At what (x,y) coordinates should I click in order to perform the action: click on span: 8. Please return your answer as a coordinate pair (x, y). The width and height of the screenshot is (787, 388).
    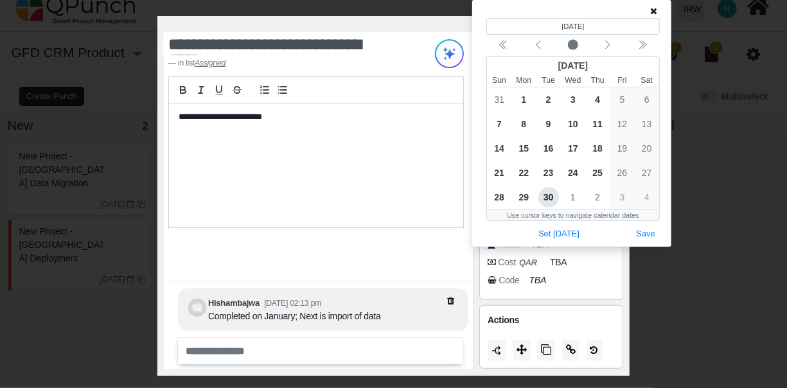
    Looking at the image, I should click on (524, 124).